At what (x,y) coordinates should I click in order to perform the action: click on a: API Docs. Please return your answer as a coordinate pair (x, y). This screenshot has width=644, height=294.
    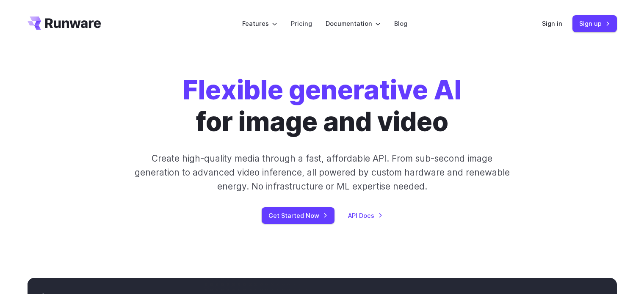
    Looking at the image, I should click on (365, 215).